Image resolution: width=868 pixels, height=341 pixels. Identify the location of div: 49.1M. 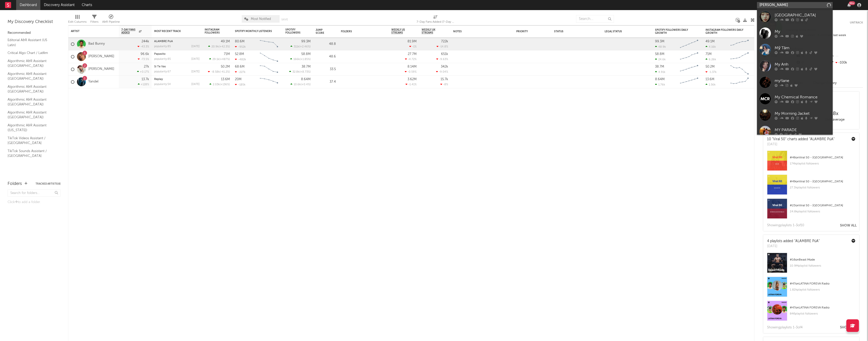
(710, 41).